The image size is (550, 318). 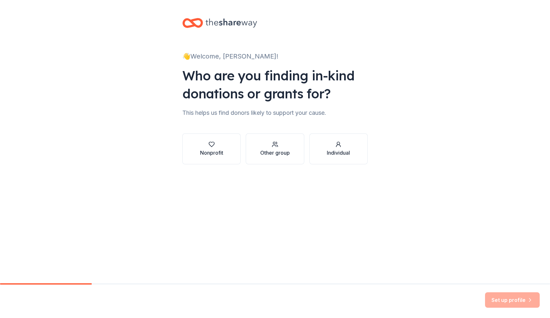 What do you see at coordinates (275, 85) in the screenshot?
I see `div: Who are you finding in-kind donations or grants for?` at bounding box center [275, 85].